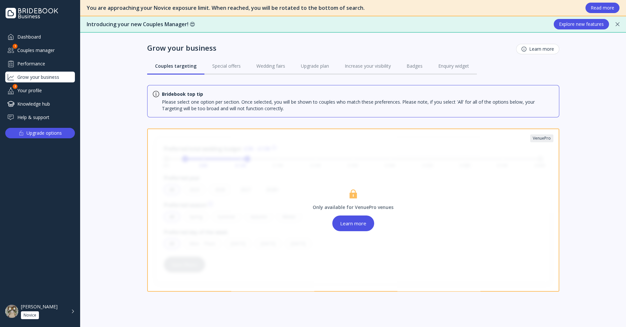 This screenshot has width=626, height=327. I want to click on div: Read more, so click(603, 8).